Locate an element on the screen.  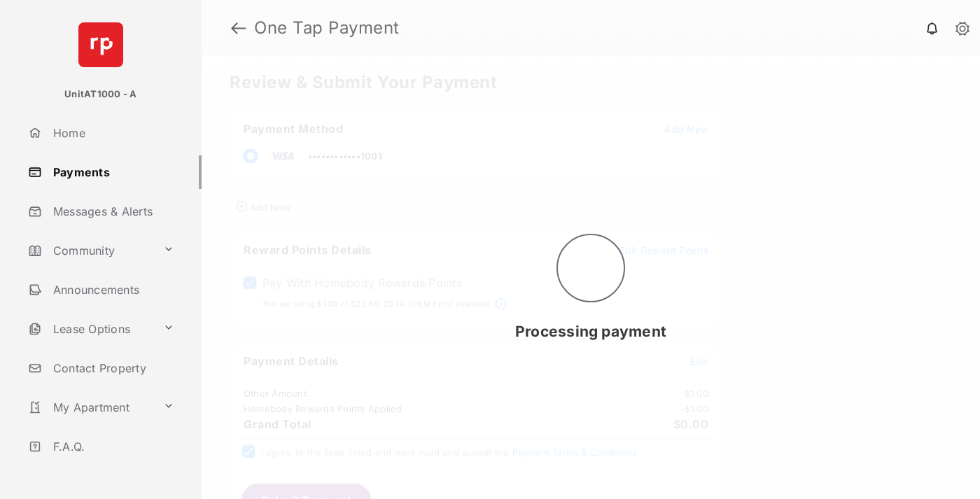
a: Lease Options is located at coordinates (89, 329).